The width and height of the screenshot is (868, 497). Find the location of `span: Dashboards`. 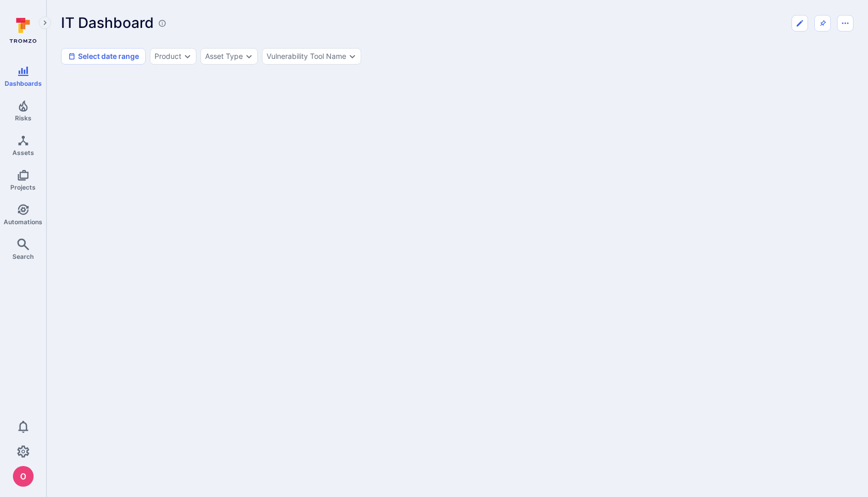

span: Dashboards is located at coordinates (24, 83).